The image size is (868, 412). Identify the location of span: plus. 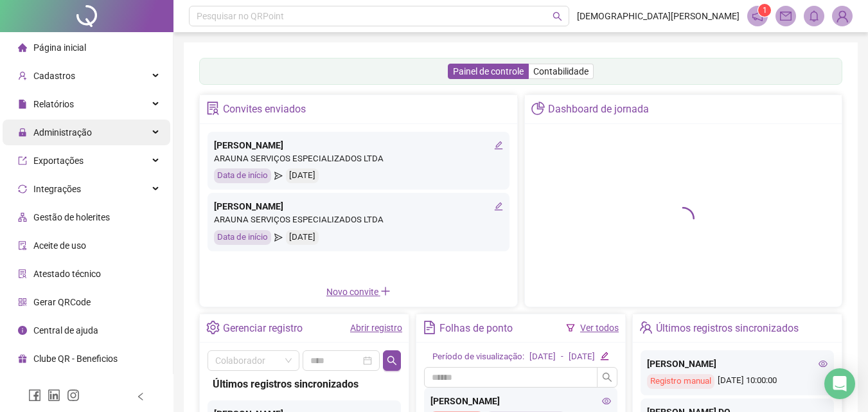
(386, 291).